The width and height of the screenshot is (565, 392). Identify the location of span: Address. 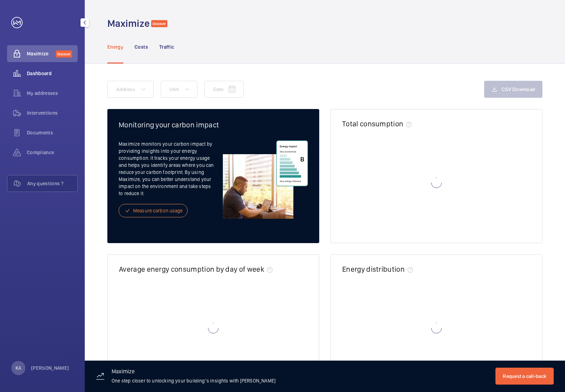
(125, 89).